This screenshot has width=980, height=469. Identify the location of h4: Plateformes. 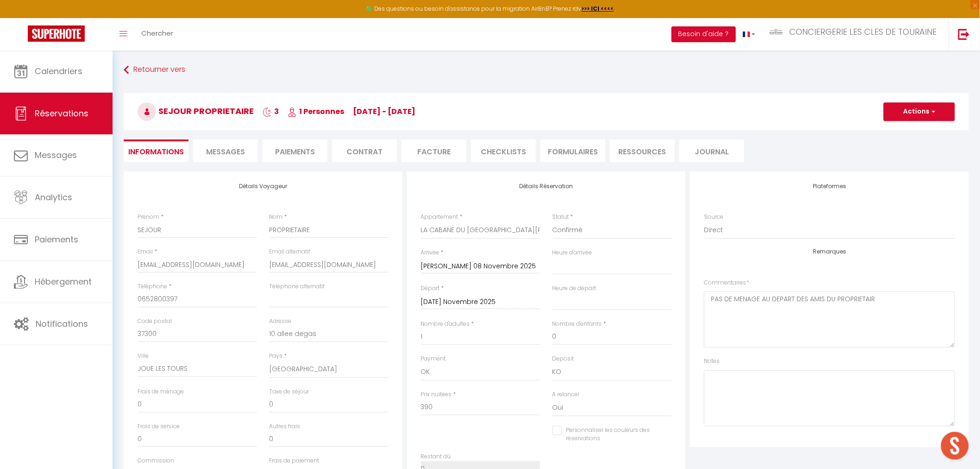
(829, 186).